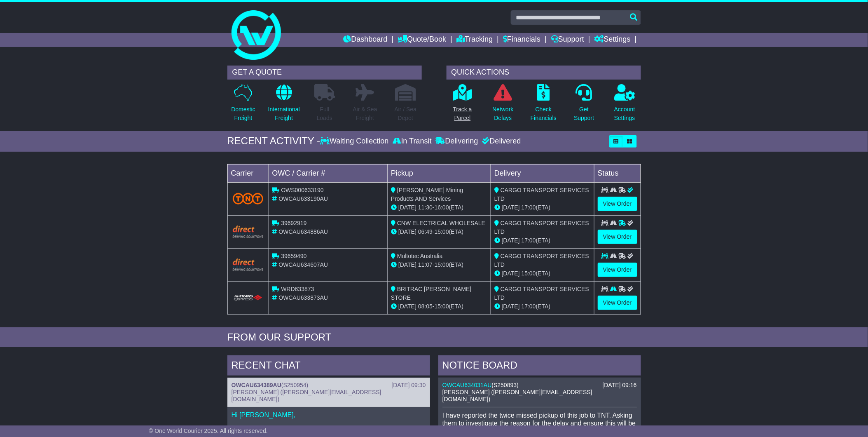  What do you see at coordinates (248, 173) in the screenshot?
I see `td: Carrier` at bounding box center [248, 173].